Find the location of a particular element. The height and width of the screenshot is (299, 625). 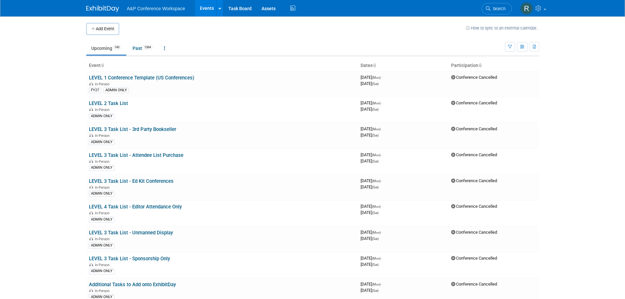

a: How to sync to an external calendar... is located at coordinates (502, 28).